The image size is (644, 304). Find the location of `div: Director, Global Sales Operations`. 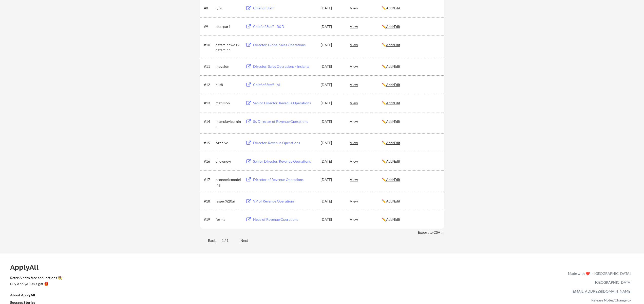

div: Director, Global Sales Operations is located at coordinates (285, 45).